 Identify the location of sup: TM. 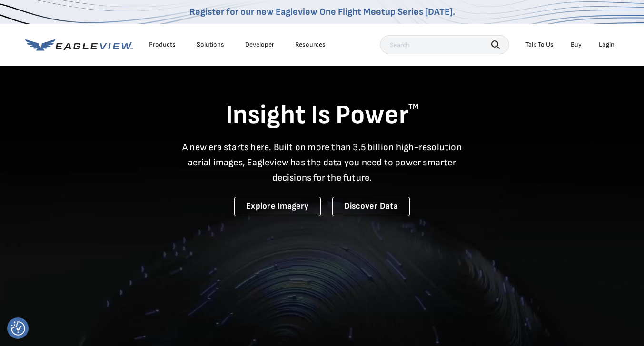
(414, 107).